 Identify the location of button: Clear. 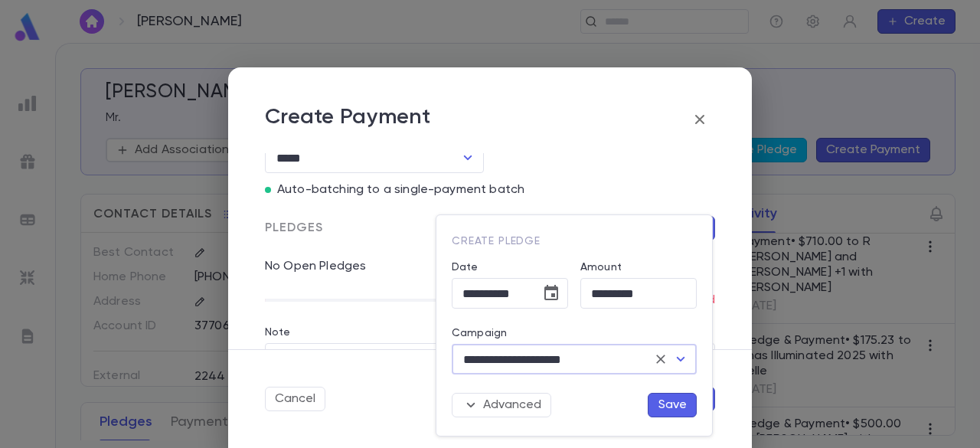
(661, 360).